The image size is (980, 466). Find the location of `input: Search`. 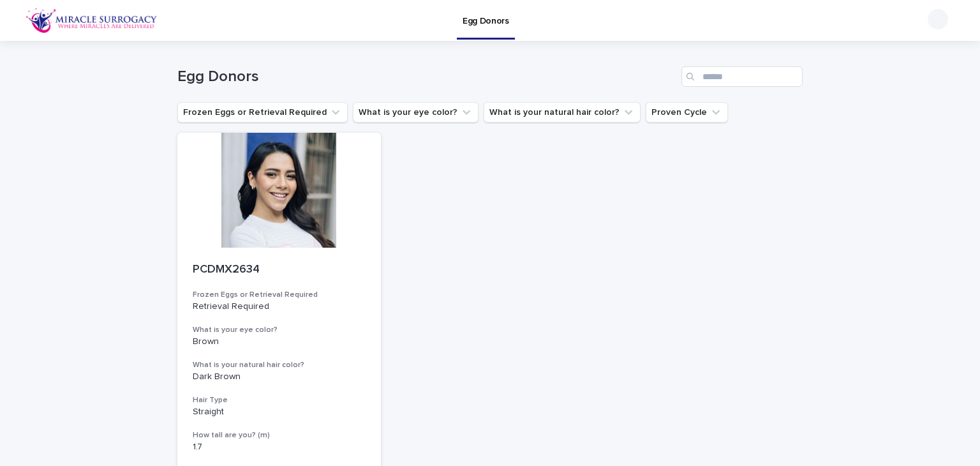

input: Search is located at coordinates (742, 77).